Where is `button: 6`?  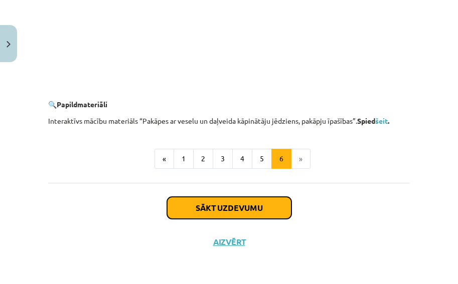
button: 6 is located at coordinates (281, 159).